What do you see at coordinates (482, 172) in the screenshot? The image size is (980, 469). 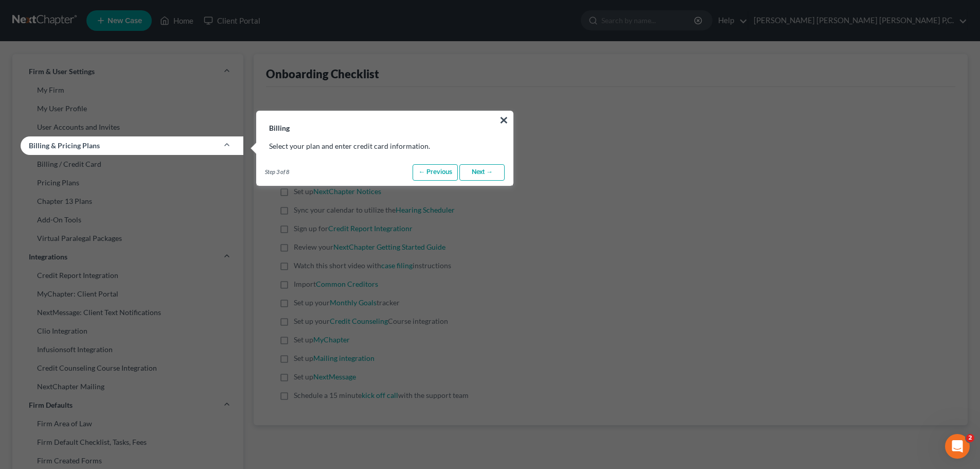 I see `a: Next →` at bounding box center [482, 172].